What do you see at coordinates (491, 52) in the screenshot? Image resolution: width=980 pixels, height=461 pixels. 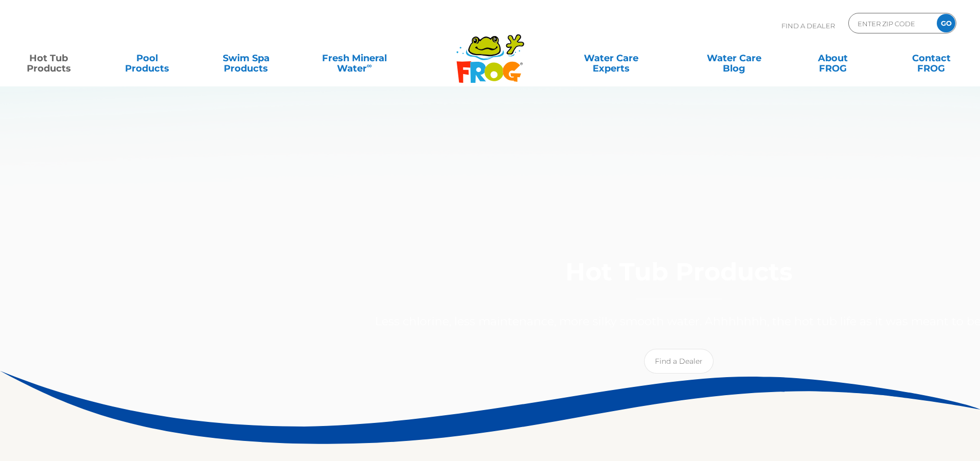 I see `img: Frog Products Logo` at bounding box center [491, 52].